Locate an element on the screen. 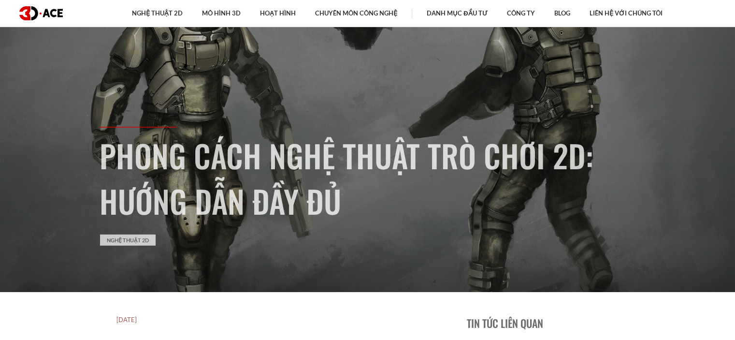  font: Công ty is located at coordinates (521, 13).